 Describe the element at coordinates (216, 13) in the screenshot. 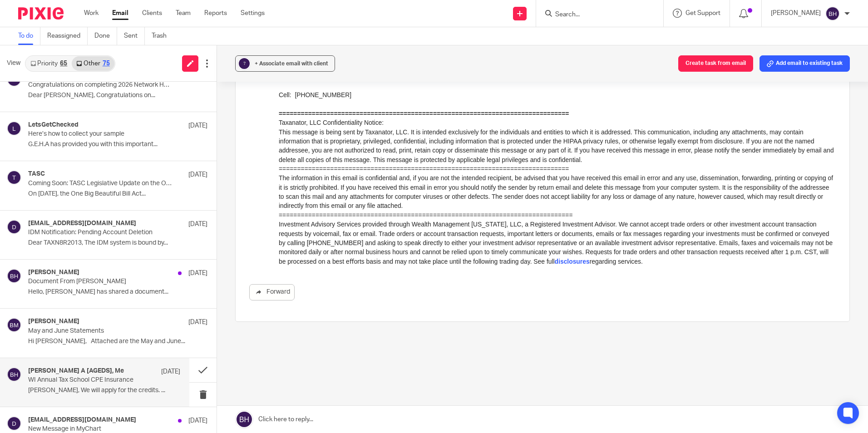

I see `a: Reports` at that location.